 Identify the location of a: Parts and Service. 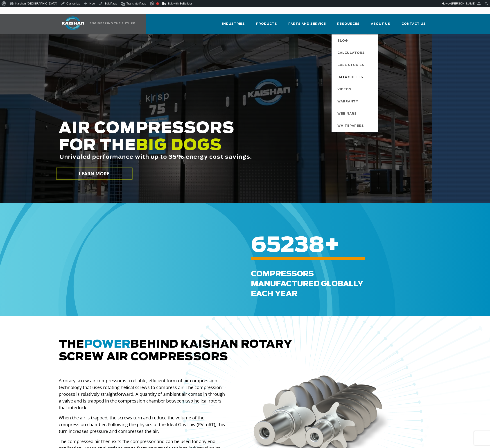
(307, 26).